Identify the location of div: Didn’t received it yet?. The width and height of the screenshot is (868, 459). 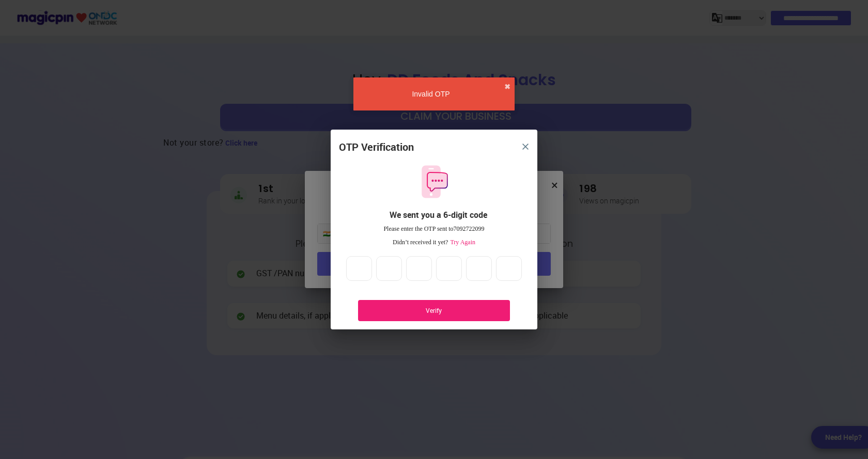
(434, 242).